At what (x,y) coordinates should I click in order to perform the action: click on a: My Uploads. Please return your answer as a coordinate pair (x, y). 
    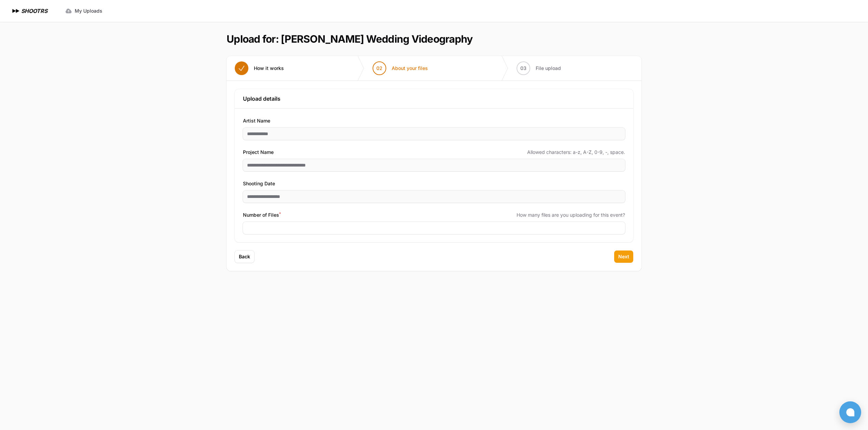
    Looking at the image, I should click on (83, 11).